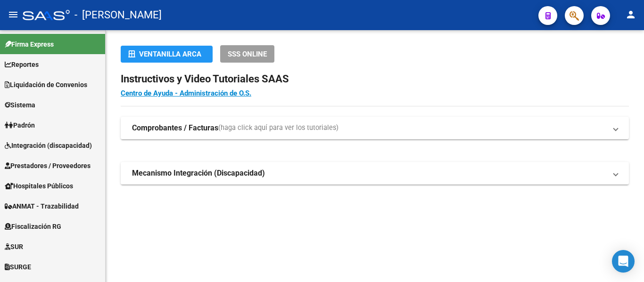 This screenshot has height=282, width=644. Describe the element at coordinates (42, 206) in the screenshot. I see `span: ANMAT - Trazabilidad` at that location.